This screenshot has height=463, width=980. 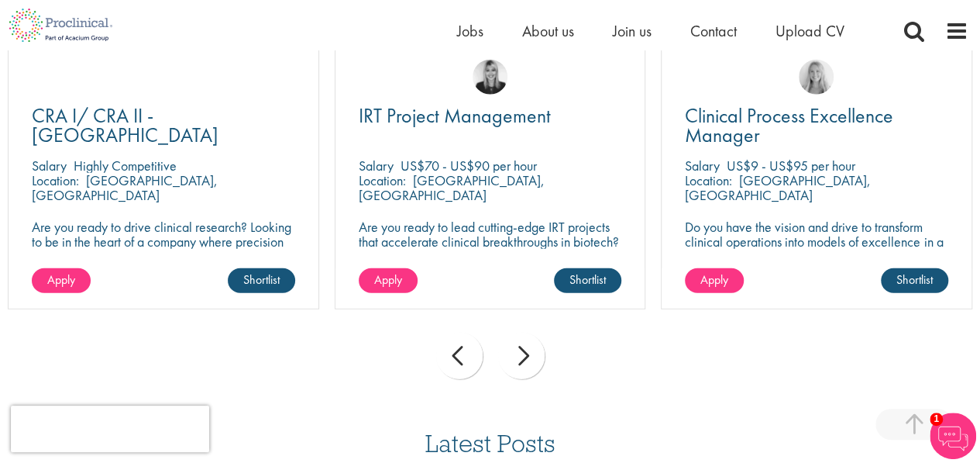 What do you see at coordinates (470, 31) in the screenshot?
I see `a: Jobs` at bounding box center [470, 31].